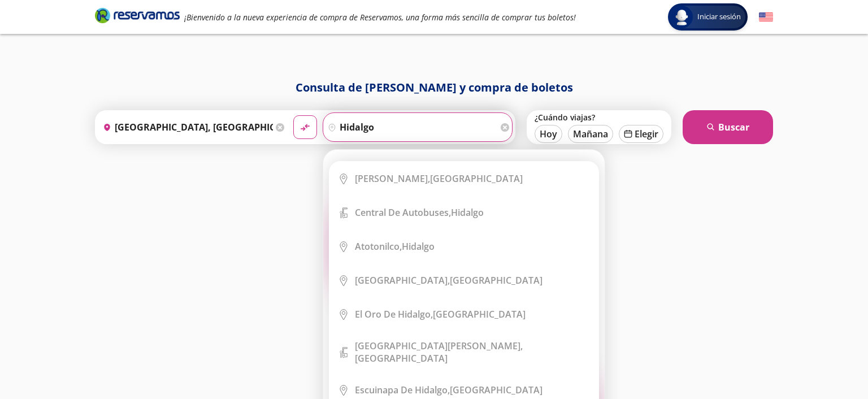  Describe the element at coordinates (186, 127) in the screenshot. I see `input: Buscar Origen` at that location.